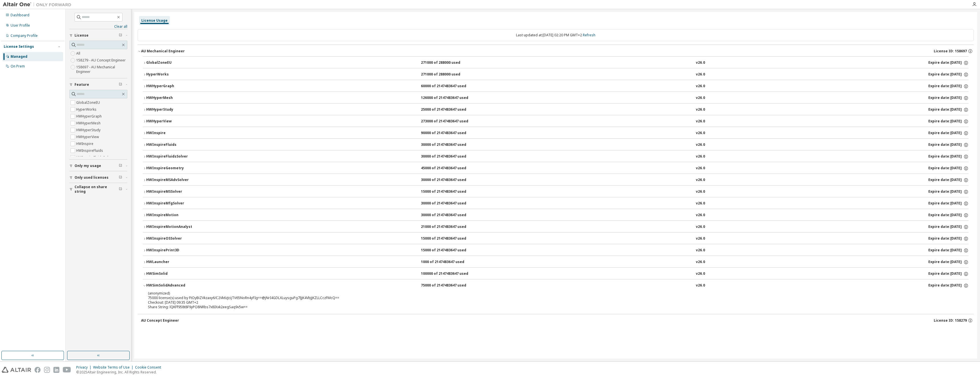 This screenshot has width=980, height=378. I want to click on button: License, so click(98, 36).